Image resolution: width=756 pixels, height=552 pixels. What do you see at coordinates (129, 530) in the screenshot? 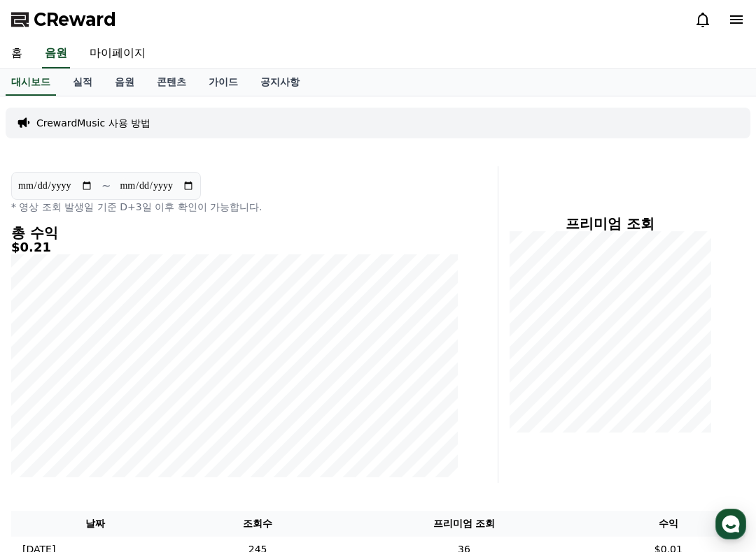
I see `a: 홈` at bounding box center [129, 530].